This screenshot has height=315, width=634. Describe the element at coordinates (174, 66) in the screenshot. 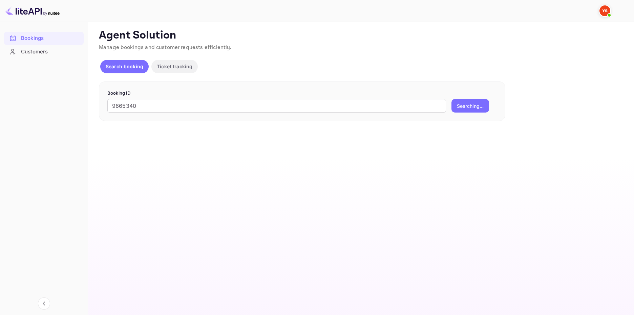

I see `p: Ticket tracking` at that location.